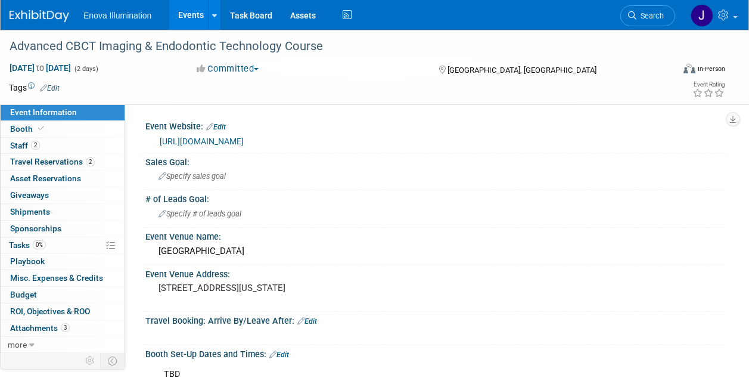 This screenshot has width=749, height=384. I want to click on a: Booth, so click(63, 129).